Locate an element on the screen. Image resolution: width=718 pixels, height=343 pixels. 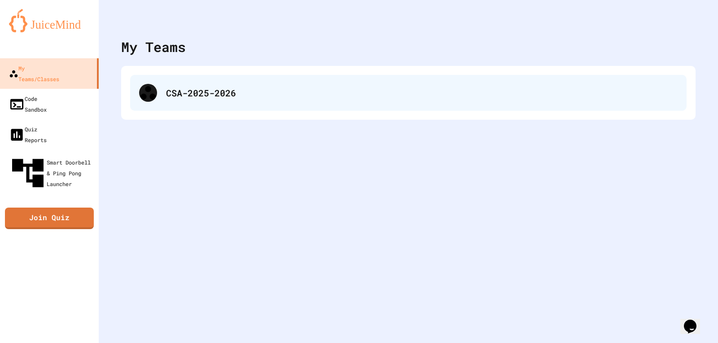
div: My Teams is located at coordinates (153, 47).